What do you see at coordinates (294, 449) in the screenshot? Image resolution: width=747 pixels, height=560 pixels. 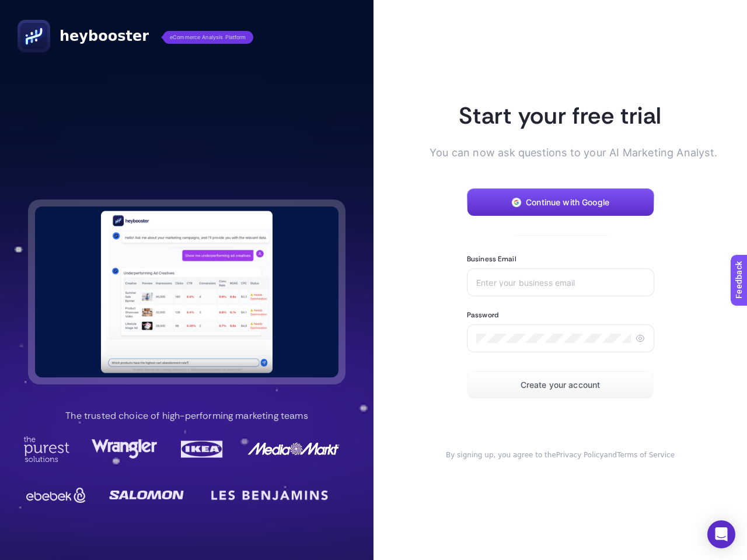 I see `img: MediaMarkt` at bounding box center [294, 449].